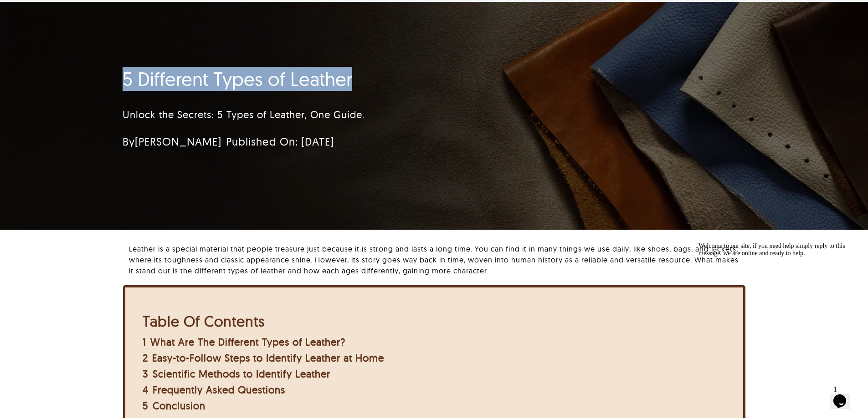  What do you see at coordinates (203, 321) in the screenshot?
I see `b: Table Of Contents` at bounding box center [203, 321].